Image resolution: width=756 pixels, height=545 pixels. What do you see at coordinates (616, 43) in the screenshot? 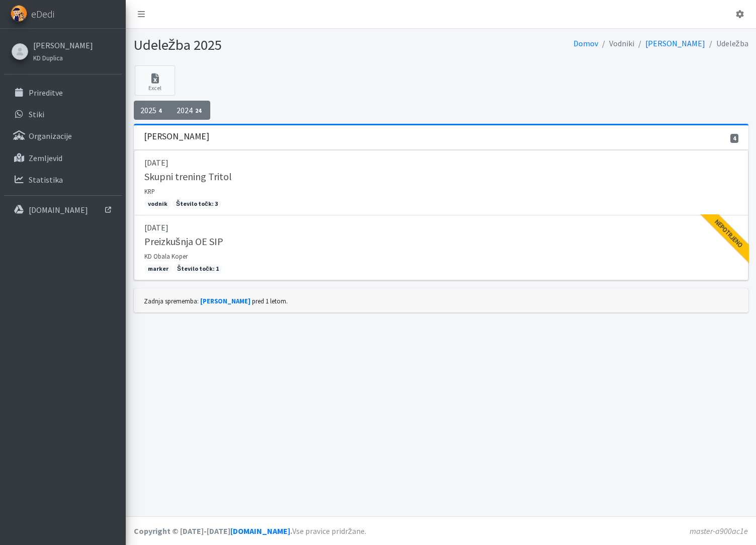
I see `li: Vodniki` at bounding box center [616, 43].